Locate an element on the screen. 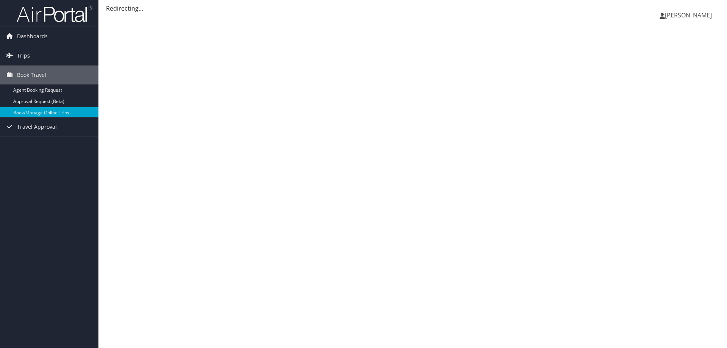 This screenshot has width=727, height=348. img: airportal-logo.png is located at coordinates (55, 14).